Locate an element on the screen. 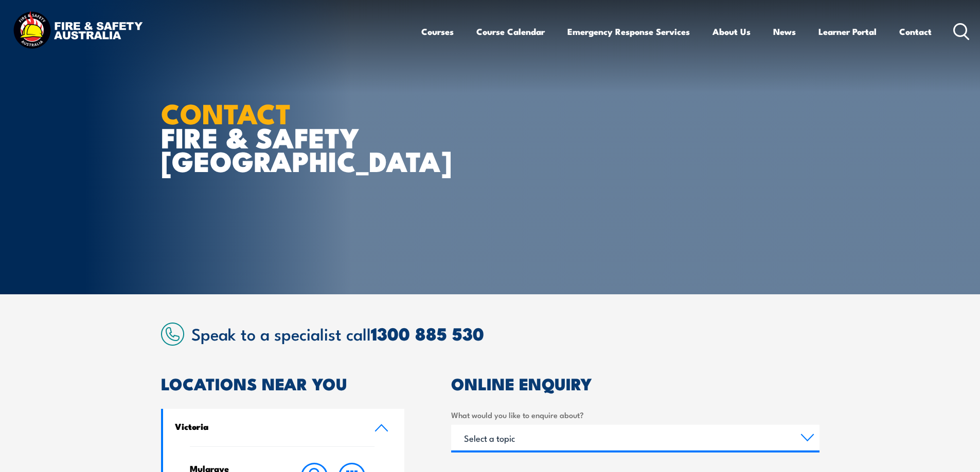 The height and width of the screenshot is (472, 980). strong: CONTACT is located at coordinates (226, 112).